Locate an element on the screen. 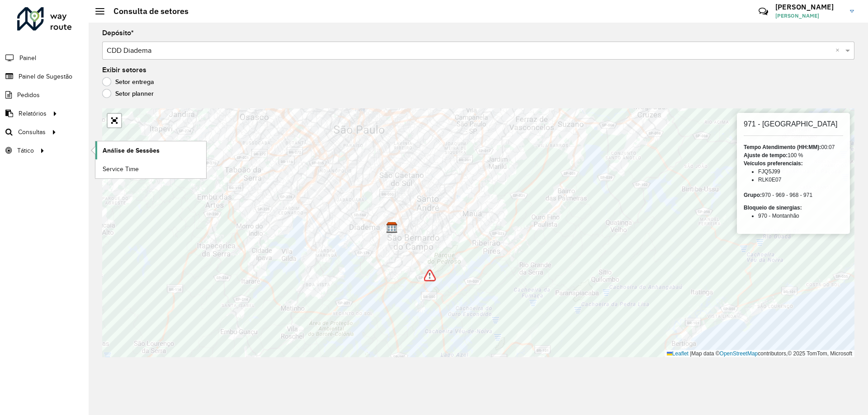 This screenshot has width=868, height=415. label: Exibir setores is located at coordinates (124, 70).